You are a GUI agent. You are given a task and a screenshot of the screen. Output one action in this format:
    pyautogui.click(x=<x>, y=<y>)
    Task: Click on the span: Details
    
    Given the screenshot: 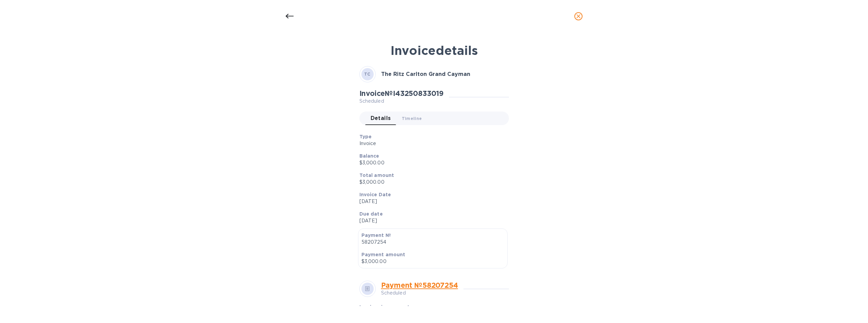 What is the action you would take?
    pyautogui.click(x=381, y=119)
    